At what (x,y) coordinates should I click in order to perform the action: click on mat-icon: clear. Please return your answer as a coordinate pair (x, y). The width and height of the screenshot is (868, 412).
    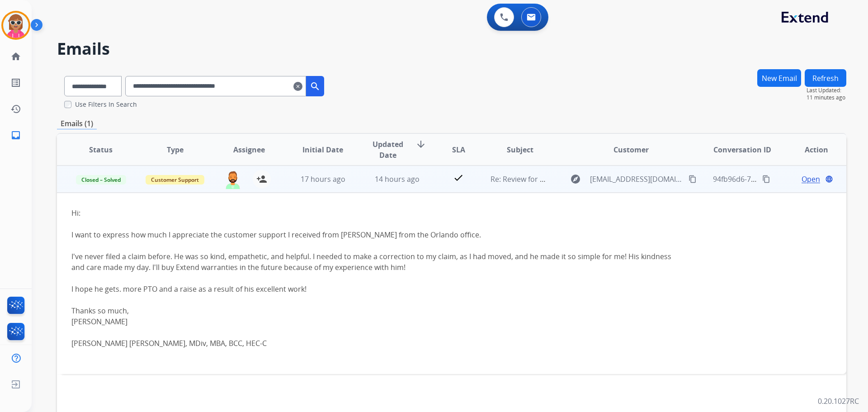
    Looking at the image, I should click on (298, 86).